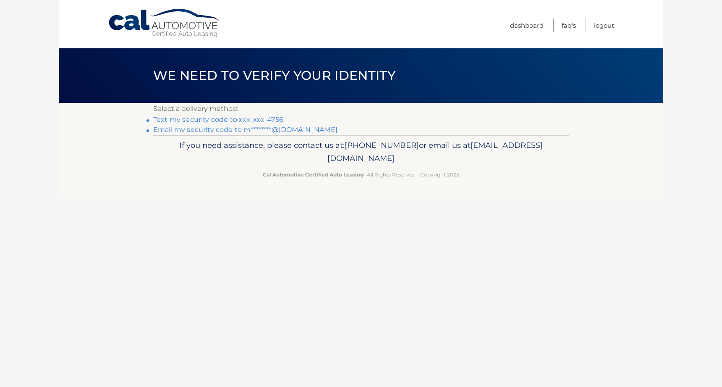  What do you see at coordinates (527, 25) in the screenshot?
I see `a: Dashboard` at bounding box center [527, 25].